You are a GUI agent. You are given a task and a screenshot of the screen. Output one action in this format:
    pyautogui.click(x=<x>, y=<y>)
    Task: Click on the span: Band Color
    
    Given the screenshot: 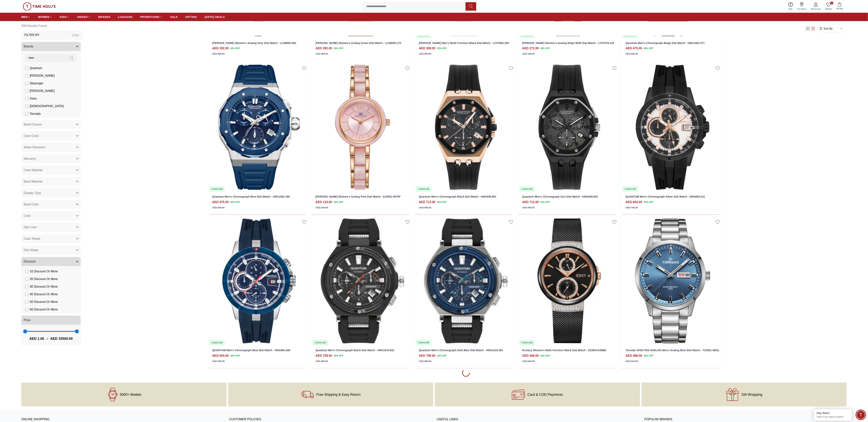 What is the action you would take?
    pyautogui.click(x=31, y=204)
    